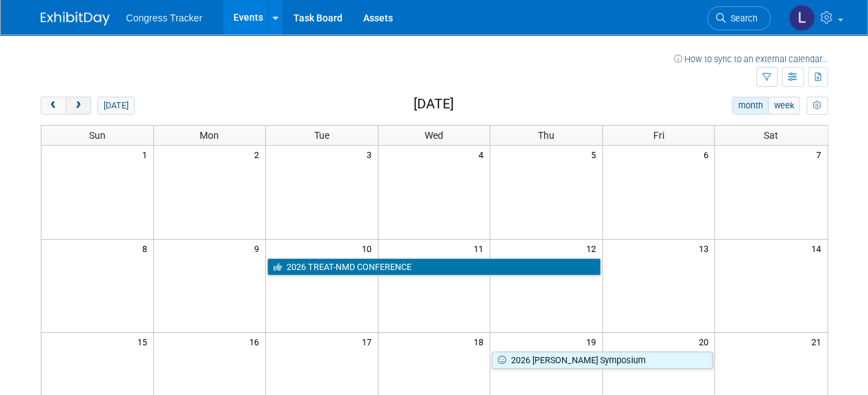 The width and height of the screenshot is (868, 395). Describe the element at coordinates (76, 18) in the screenshot. I see `img: ExhibitDay` at that location.